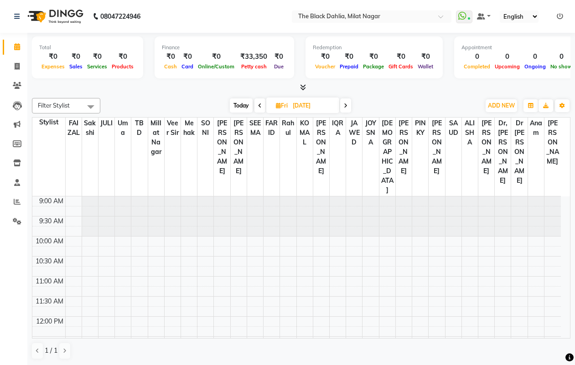 This screenshot has width=575, height=365. What do you see at coordinates (50, 342) in the screenshot?
I see `div: 12:30 PM` at bounding box center [50, 342].